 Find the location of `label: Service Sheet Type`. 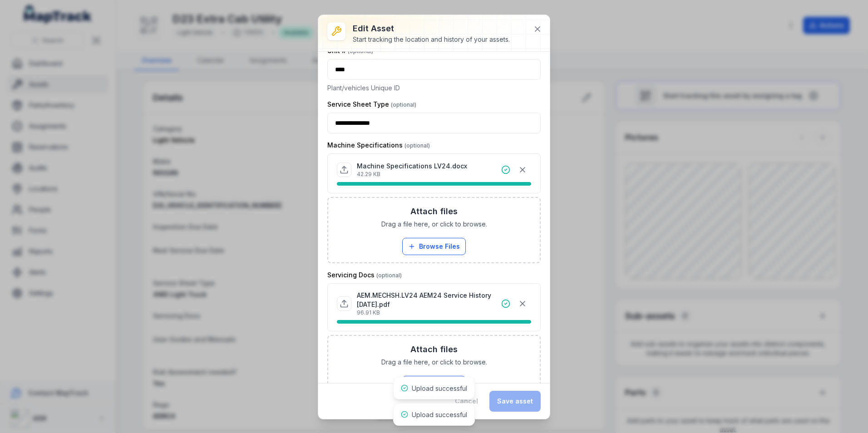

label: Service Sheet Type is located at coordinates (372, 104).